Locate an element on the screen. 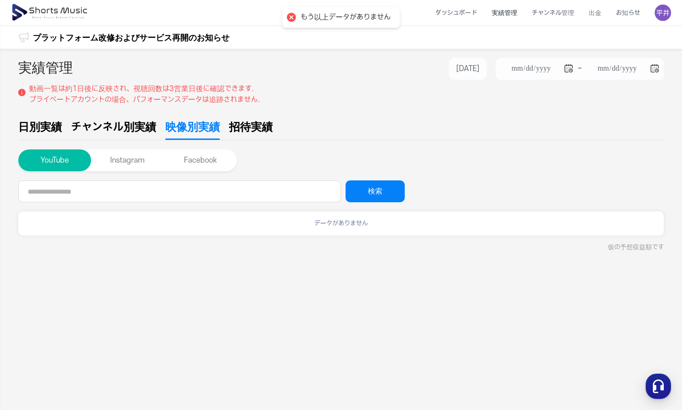  a: お知らせ is located at coordinates (628, 13).